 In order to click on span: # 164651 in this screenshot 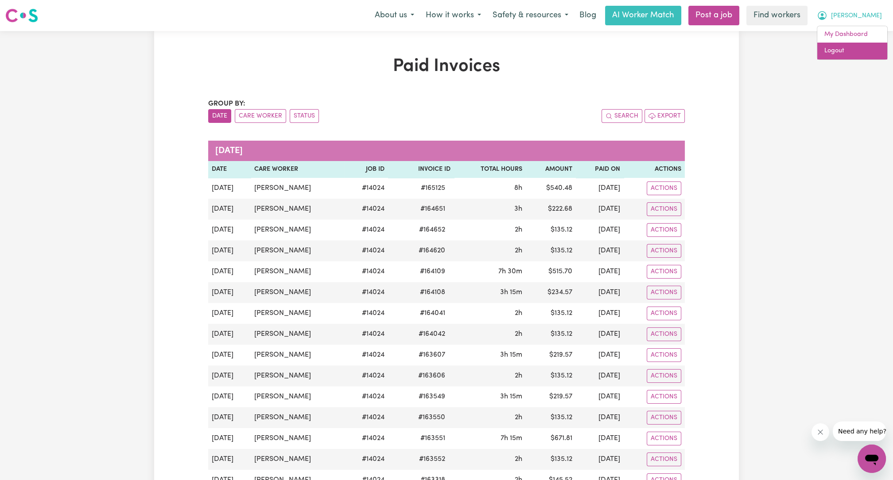, I will do `click(433, 209)`.